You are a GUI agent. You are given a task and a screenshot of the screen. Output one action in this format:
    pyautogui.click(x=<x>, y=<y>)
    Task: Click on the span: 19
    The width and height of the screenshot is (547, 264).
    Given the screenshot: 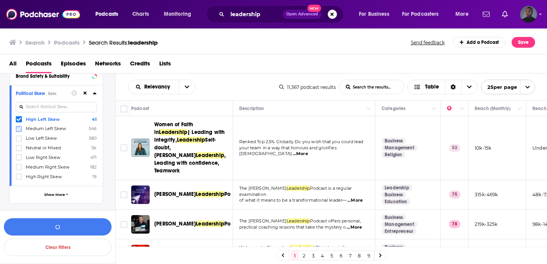 What is the action you would take?
    pyautogui.click(x=94, y=177)
    